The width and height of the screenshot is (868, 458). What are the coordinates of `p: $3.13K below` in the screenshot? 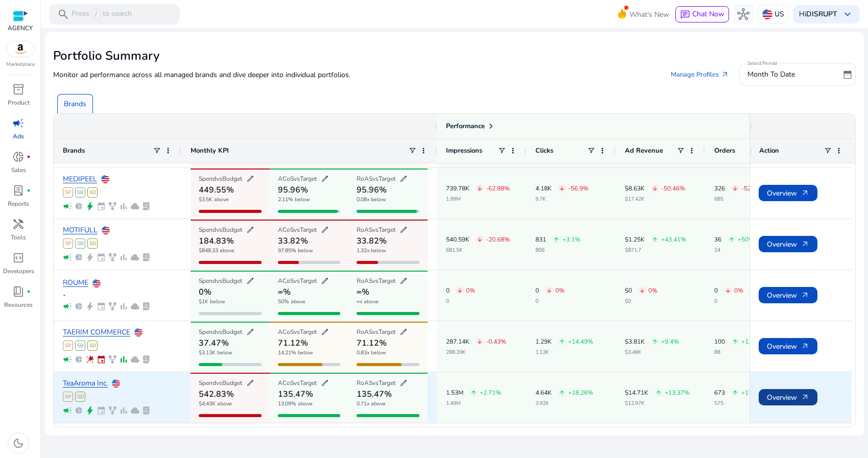 It's located at (215, 355).